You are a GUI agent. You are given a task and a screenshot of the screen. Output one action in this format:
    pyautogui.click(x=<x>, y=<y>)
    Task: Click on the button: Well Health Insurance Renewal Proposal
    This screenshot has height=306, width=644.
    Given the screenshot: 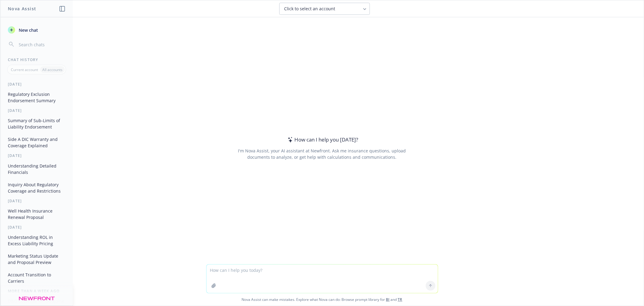 What is the action you would take?
    pyautogui.click(x=36, y=214)
    